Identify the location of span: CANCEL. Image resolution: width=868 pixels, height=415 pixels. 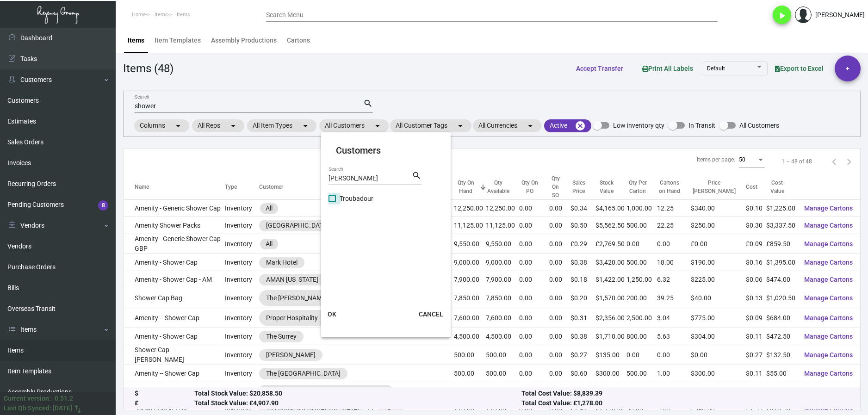
(431, 314).